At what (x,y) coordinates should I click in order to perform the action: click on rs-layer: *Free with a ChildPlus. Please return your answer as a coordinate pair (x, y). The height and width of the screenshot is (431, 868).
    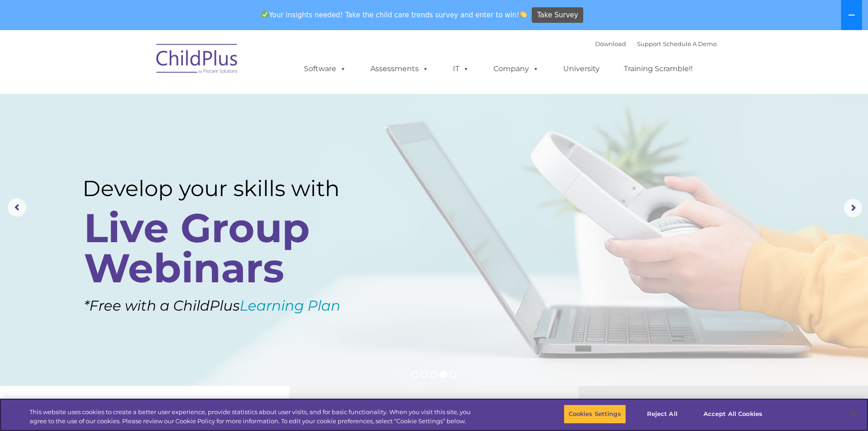
    Looking at the image, I should click on (237, 305).